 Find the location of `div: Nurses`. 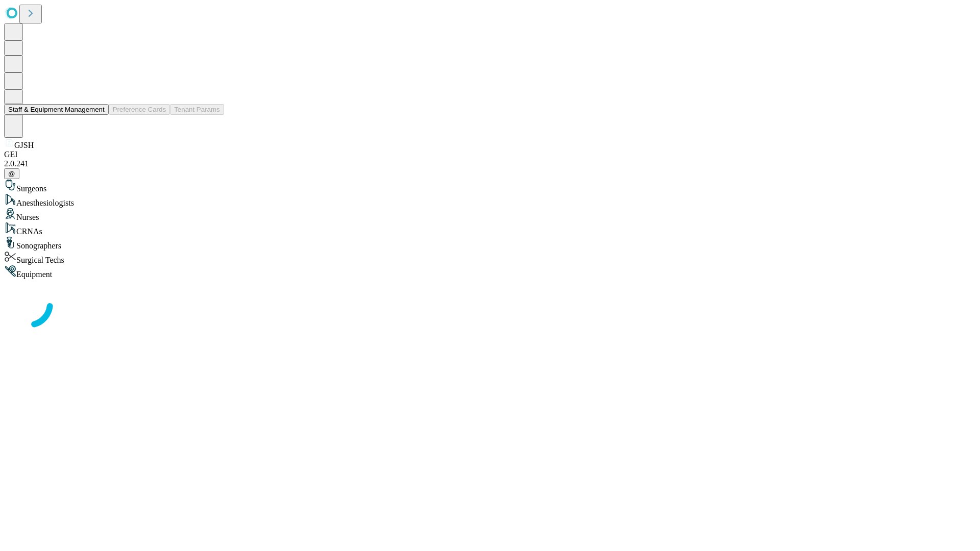

div: Nurses is located at coordinates (490, 215).